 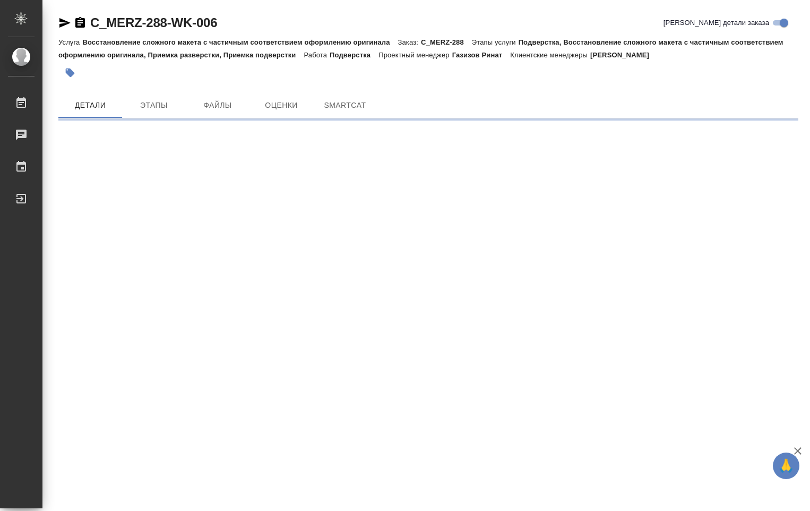 I want to click on span: Оценки, so click(x=281, y=105).